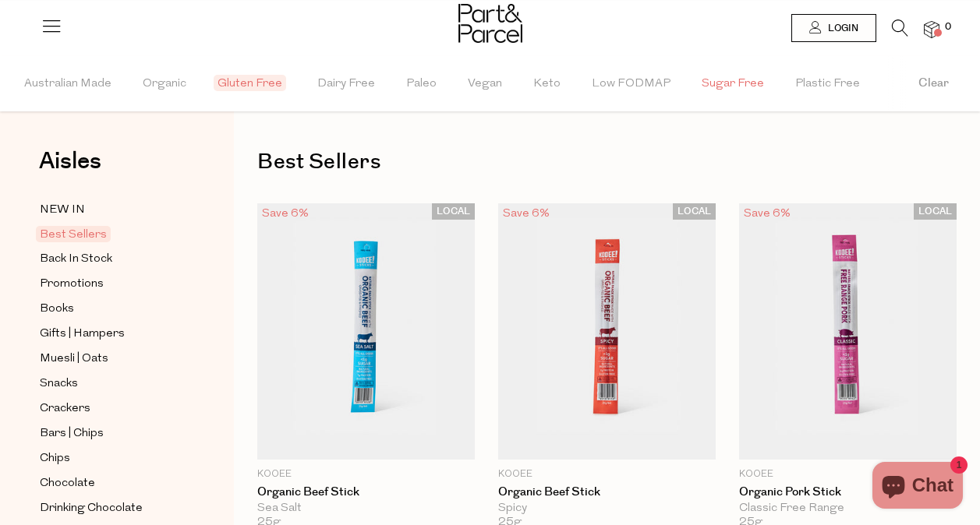 The width and height of the screenshot is (980, 525). Describe the element at coordinates (110, 434) in the screenshot. I see `a: Bars | Chips` at that location.